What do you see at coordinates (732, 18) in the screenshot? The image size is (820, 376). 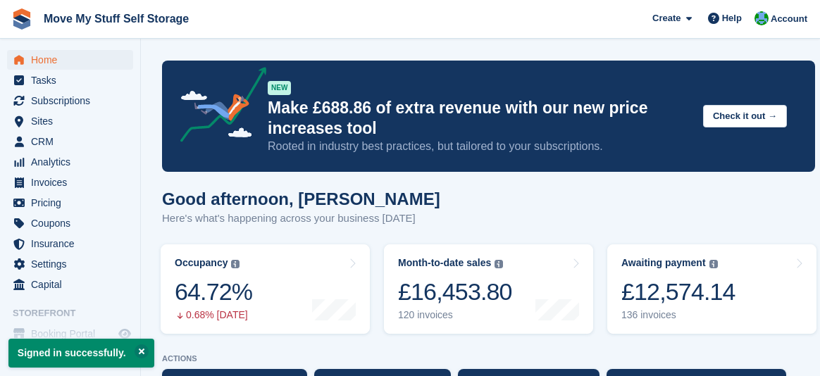 I see `span: Help` at bounding box center [732, 18].